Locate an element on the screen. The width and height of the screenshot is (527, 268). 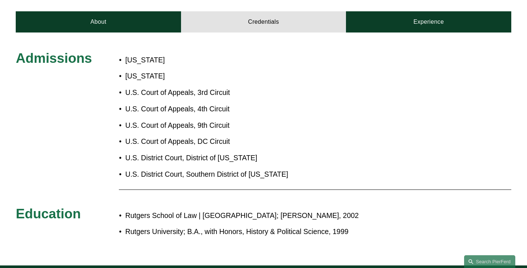
a: About is located at coordinates (98, 22).